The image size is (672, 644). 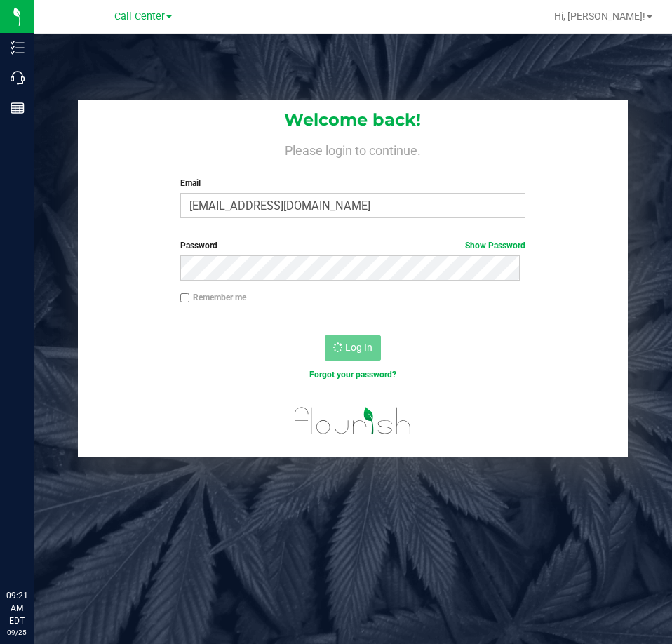 What do you see at coordinates (214, 298) in the screenshot?
I see `label: Remember me` at bounding box center [214, 298].